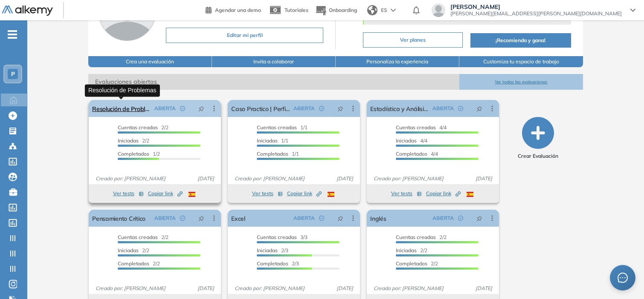  I want to click on button: Personaliza la experiencia, so click(397, 62).